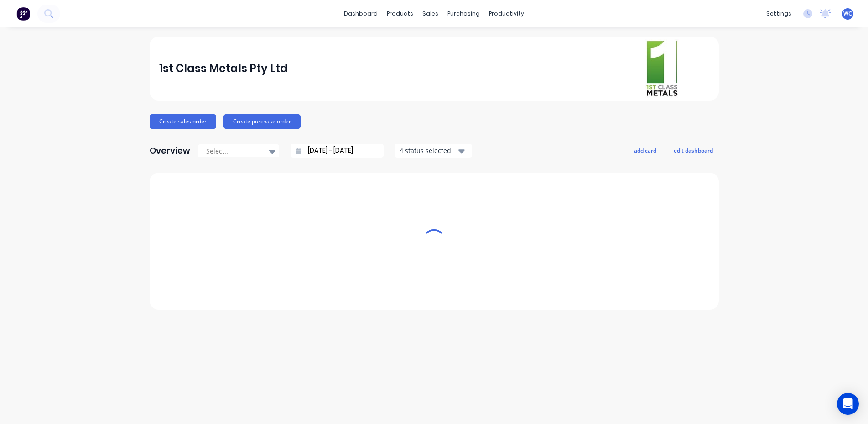  I want to click on a: dashboard, so click(361, 14).